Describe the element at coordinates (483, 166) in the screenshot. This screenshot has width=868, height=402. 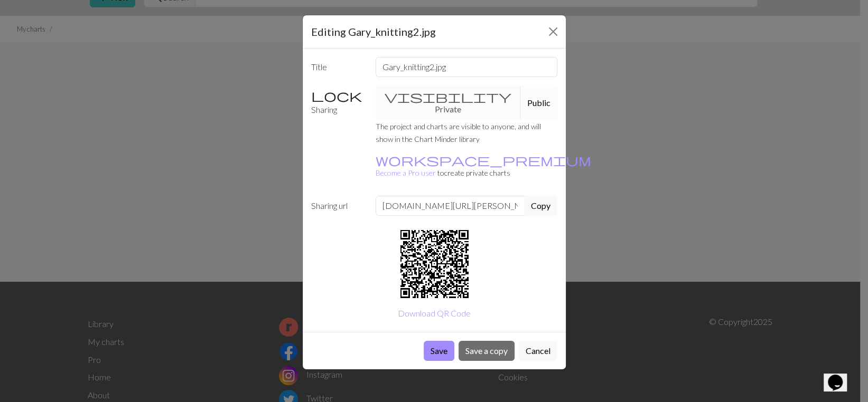
I see `a: Become a Pro user` at that location.